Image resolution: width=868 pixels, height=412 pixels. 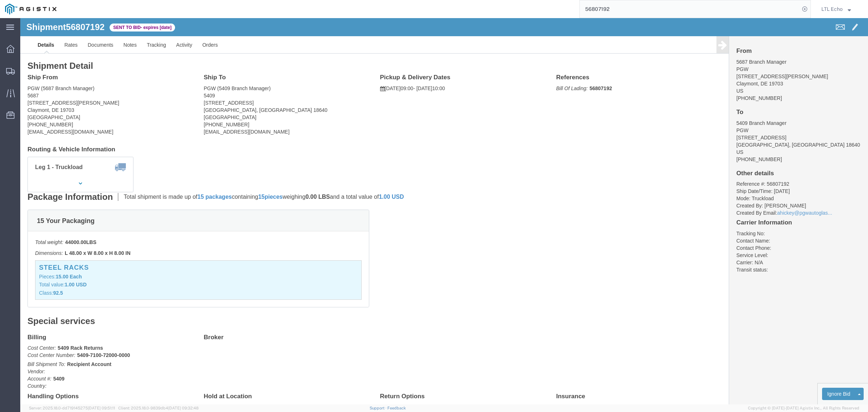 I want to click on span: Client: 2025.18.0-9839db4, so click(x=158, y=408).